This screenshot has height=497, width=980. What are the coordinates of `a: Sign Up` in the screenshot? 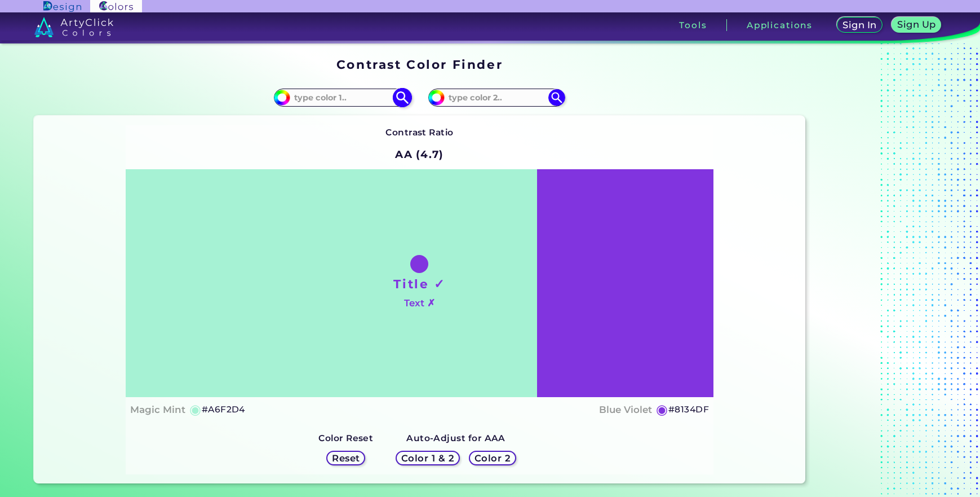 It's located at (916, 25).